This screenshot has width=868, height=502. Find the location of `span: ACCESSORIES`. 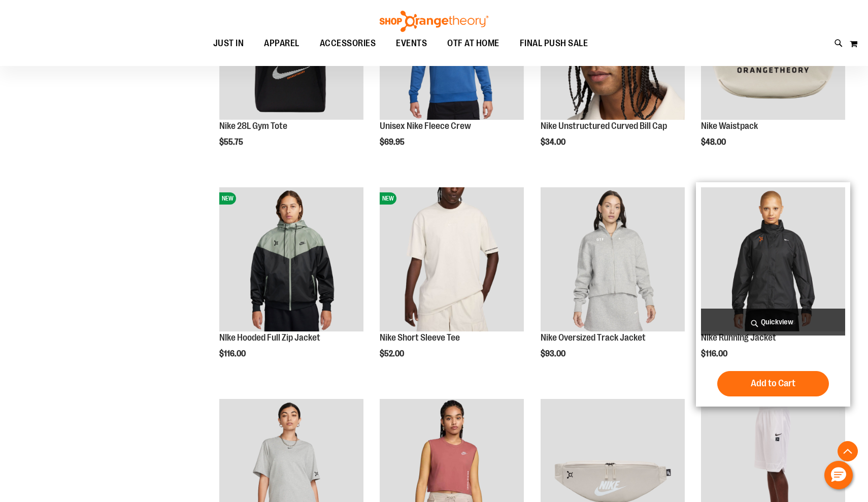

span: ACCESSORIES is located at coordinates (348, 43).